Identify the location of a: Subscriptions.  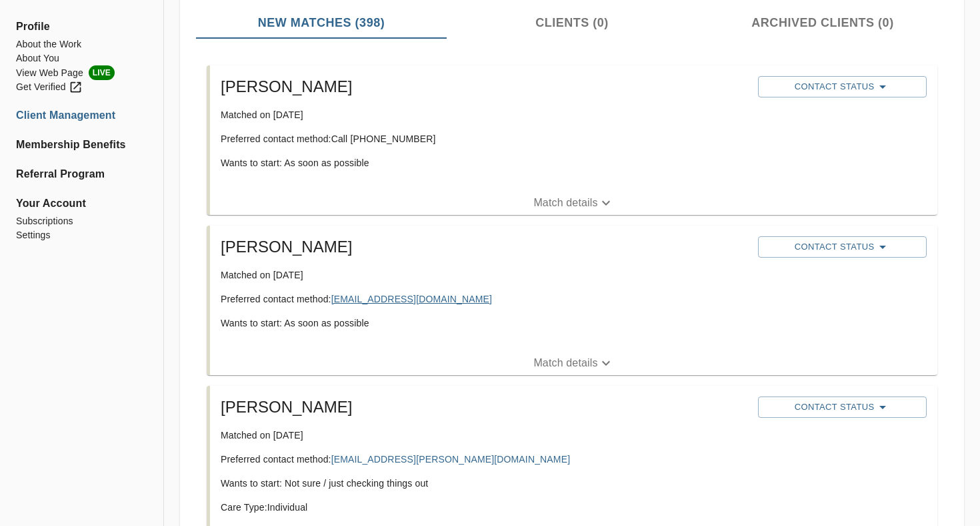
(82, 221).